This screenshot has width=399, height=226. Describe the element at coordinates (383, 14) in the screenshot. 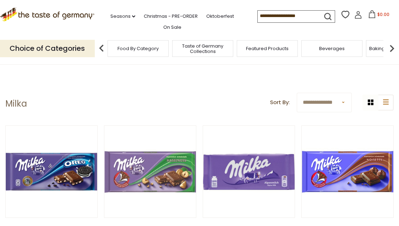

I see `span: $0.00` at that location.